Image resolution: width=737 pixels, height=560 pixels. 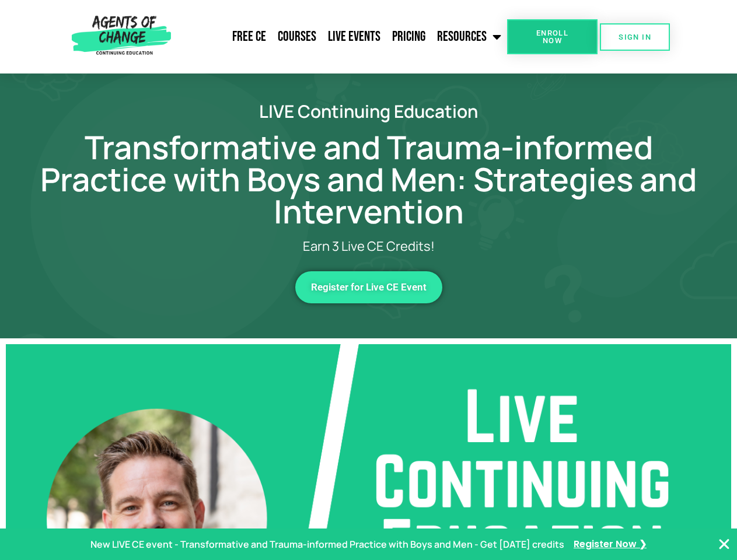 What do you see at coordinates (368, 246) in the screenshot?
I see `p: Earn 3 Live CE Credits!` at bounding box center [368, 246].